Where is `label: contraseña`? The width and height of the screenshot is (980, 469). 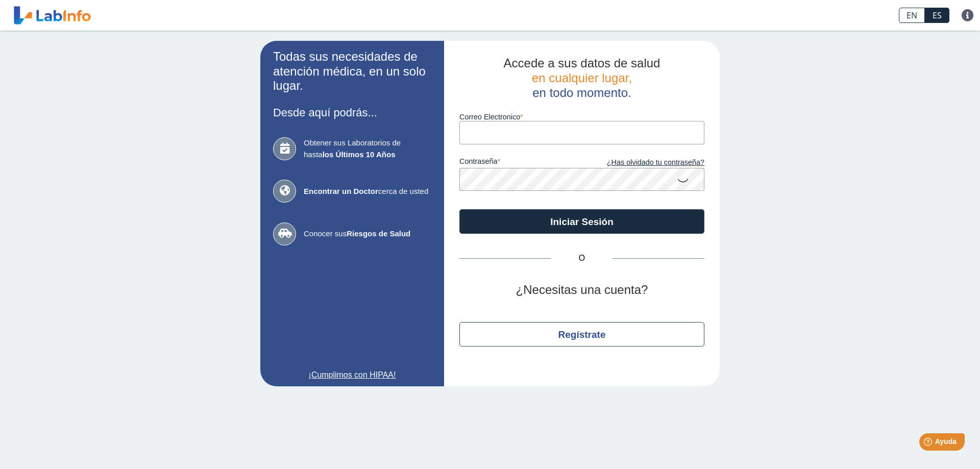
label: contraseña is located at coordinates (520, 162).